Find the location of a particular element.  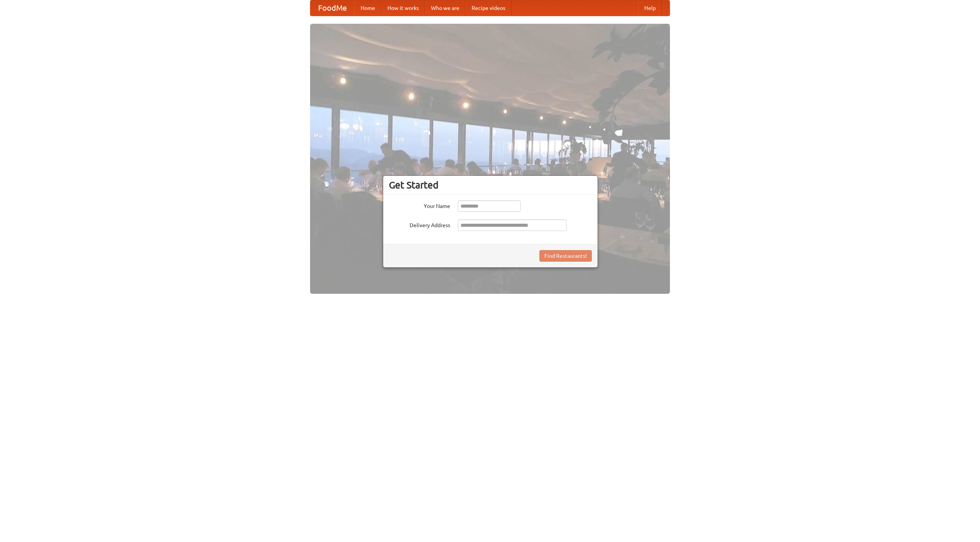

h3: Get Started is located at coordinates (490, 185).